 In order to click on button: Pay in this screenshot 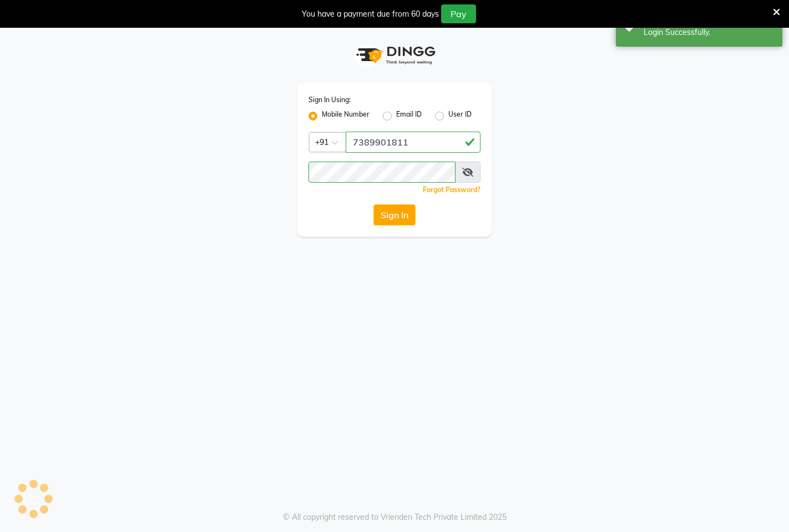, I will do `click(459, 14)`.